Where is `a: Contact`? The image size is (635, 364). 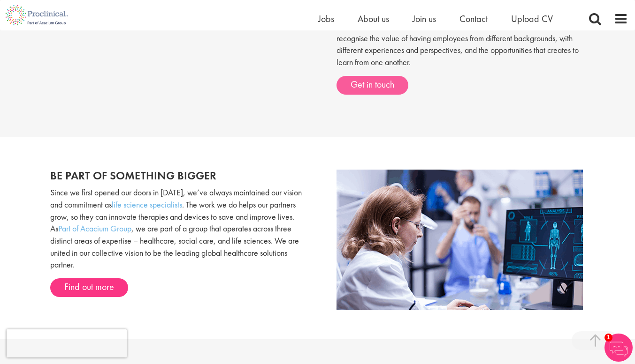
a: Contact is located at coordinates (473, 19).